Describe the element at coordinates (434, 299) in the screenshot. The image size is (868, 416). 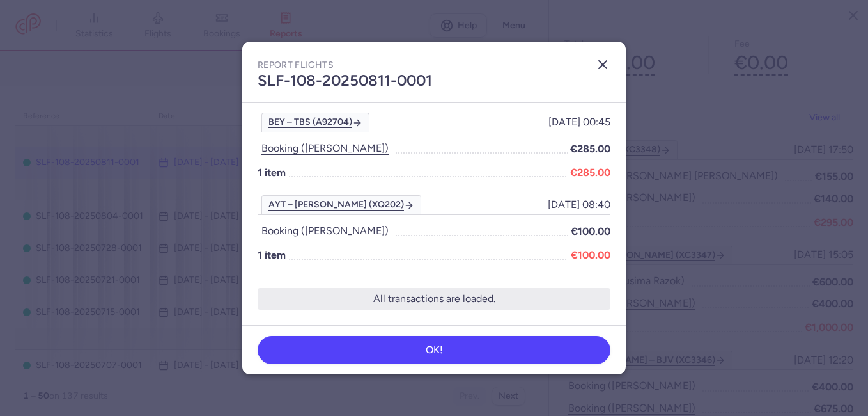
I see `p: All transactions are loaded.` at that location.